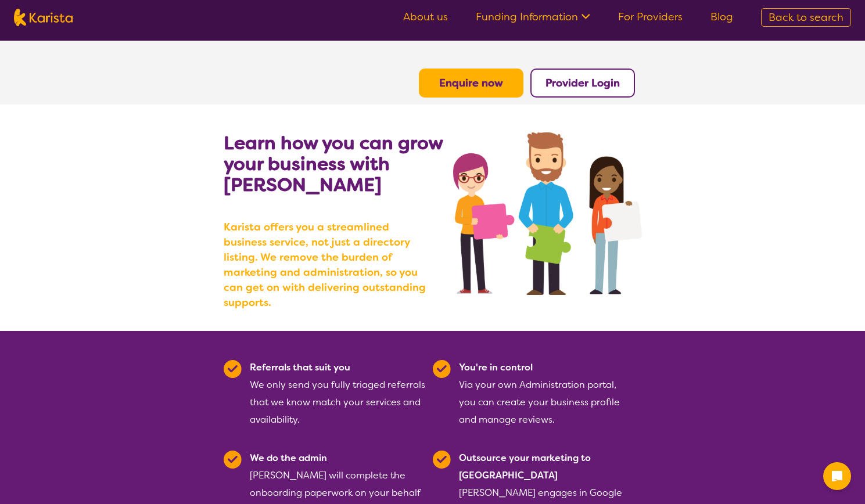  What do you see at coordinates (288, 458) in the screenshot?
I see `b: We do the admin` at bounding box center [288, 458].